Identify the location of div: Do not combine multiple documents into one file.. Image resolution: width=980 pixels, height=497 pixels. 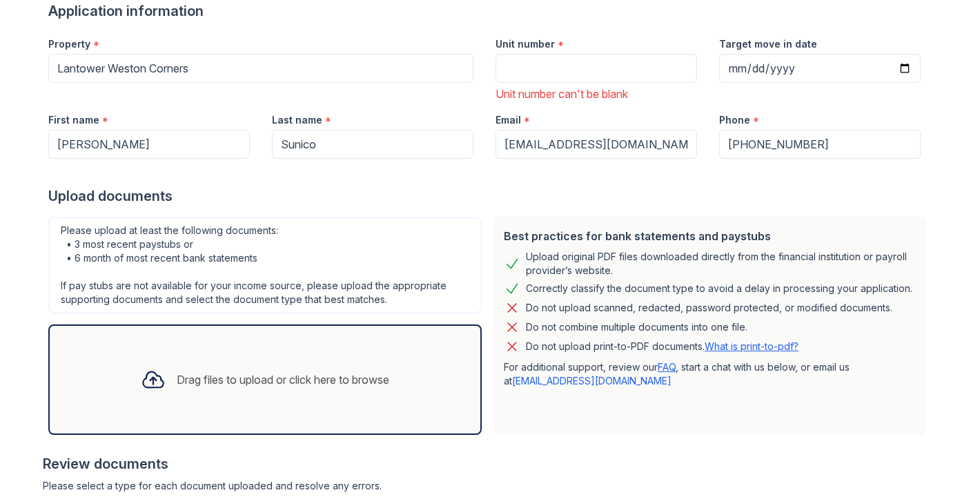
(636, 327).